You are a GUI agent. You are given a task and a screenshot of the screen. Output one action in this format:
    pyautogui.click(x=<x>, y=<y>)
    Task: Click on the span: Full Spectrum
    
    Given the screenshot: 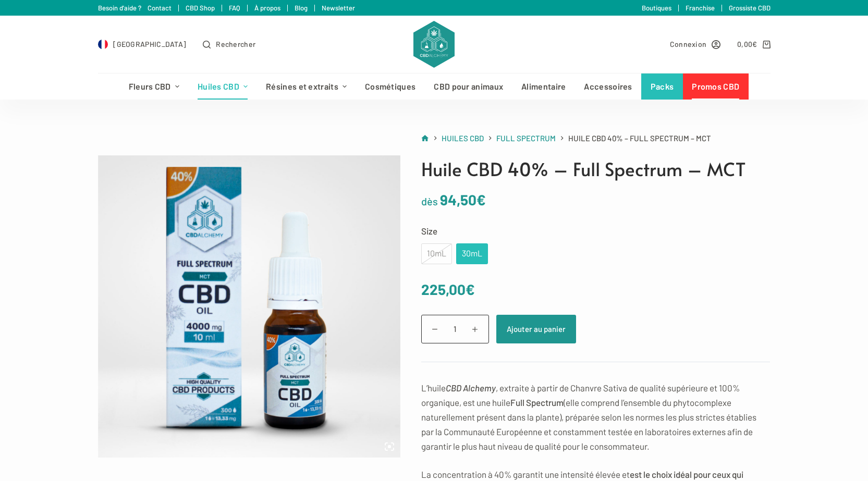 What is the action you would take?
    pyautogui.click(x=525, y=138)
    